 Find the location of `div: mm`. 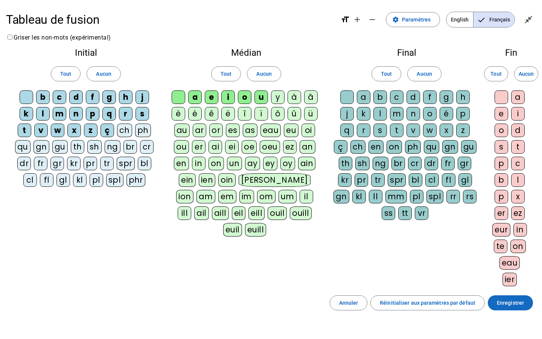

div: mm is located at coordinates (396, 196).